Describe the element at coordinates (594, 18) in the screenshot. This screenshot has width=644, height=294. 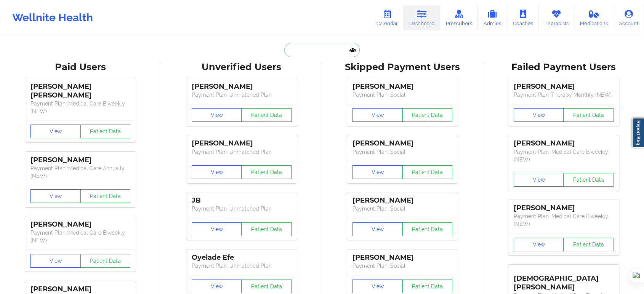
I see `a: Medications` at that location.